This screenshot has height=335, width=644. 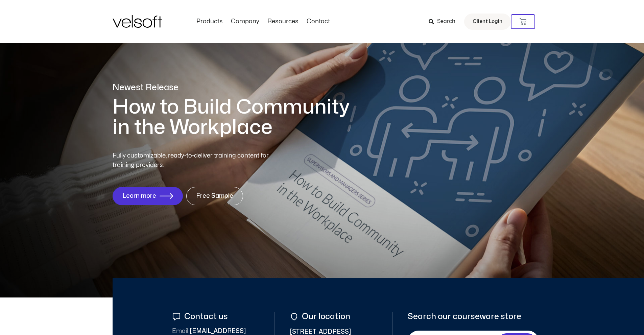 What do you see at coordinates (236, 117) in the screenshot?
I see `h1: How to Build Community in the Workplace` at bounding box center [236, 117].